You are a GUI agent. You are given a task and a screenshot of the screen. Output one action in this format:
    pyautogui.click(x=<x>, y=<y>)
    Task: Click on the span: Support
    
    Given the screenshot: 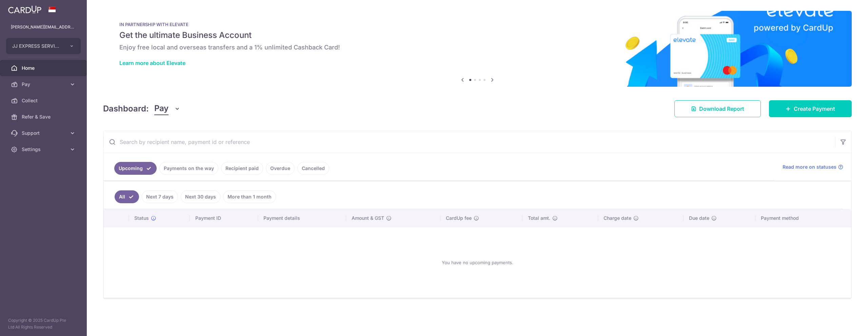 What is the action you would take?
    pyautogui.click(x=44, y=133)
    